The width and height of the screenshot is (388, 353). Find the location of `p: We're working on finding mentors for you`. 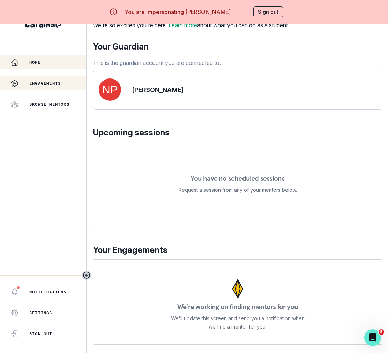

p: We're working on finding mentors for you is located at coordinates (238, 307).